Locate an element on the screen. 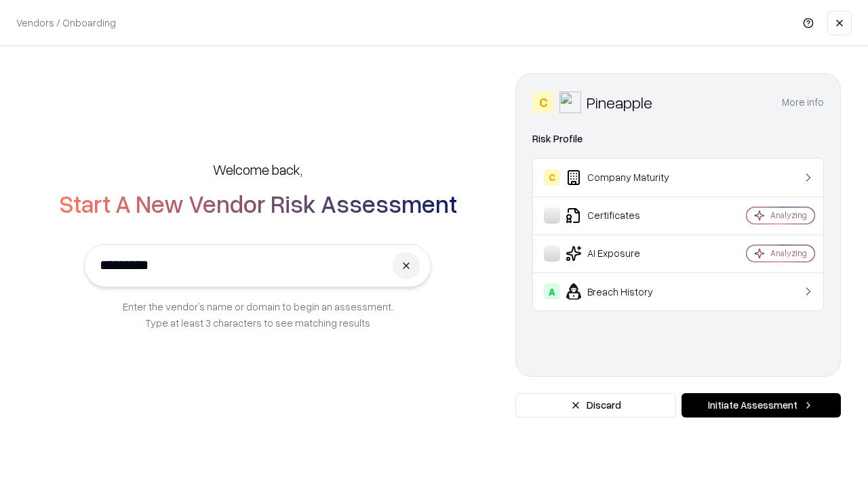 This screenshot has height=488, width=868. div: A is located at coordinates (552, 292).